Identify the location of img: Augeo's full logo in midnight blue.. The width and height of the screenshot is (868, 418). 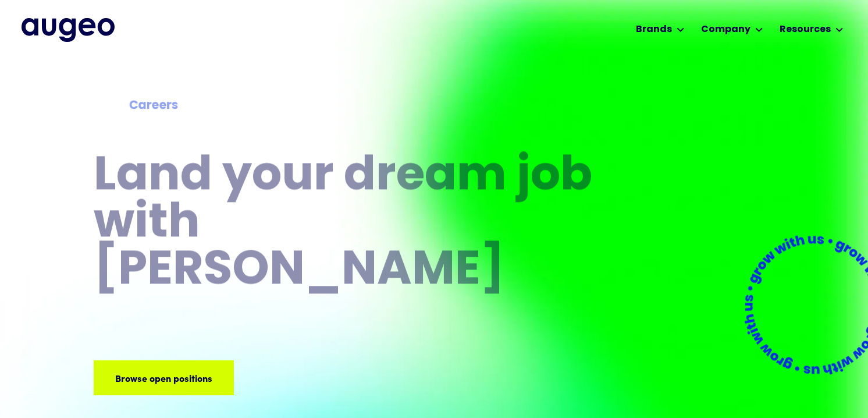
(68, 30).